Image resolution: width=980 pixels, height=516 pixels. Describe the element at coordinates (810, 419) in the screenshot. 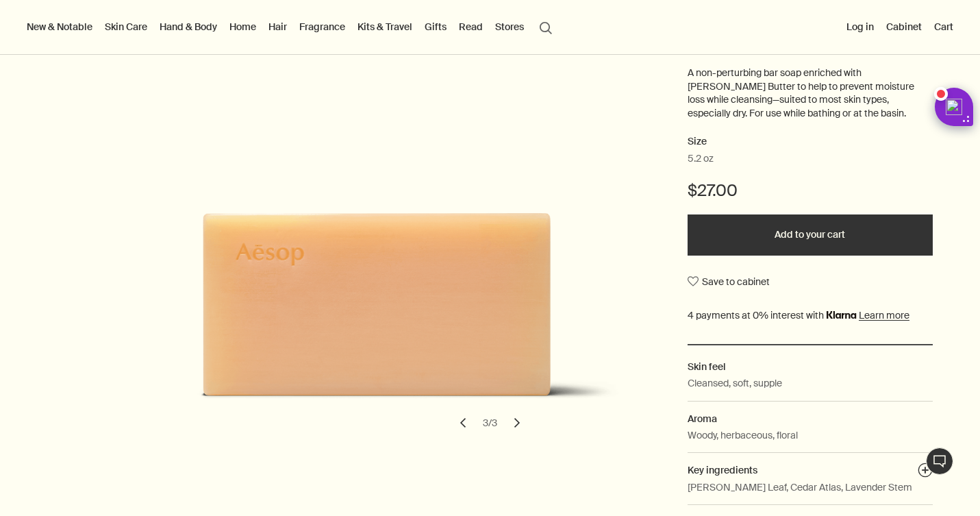

I see `h2: Aroma` at that location.